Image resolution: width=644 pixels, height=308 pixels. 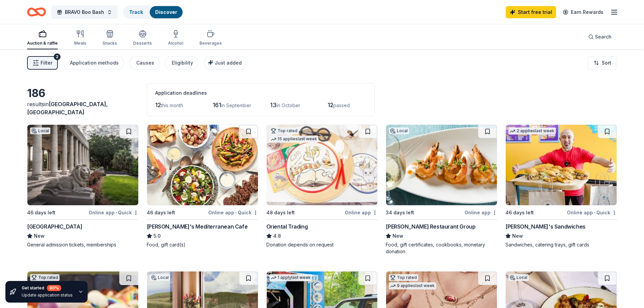 What do you see at coordinates (228, 63) in the screenshot?
I see `span: Just added` at bounding box center [228, 63].